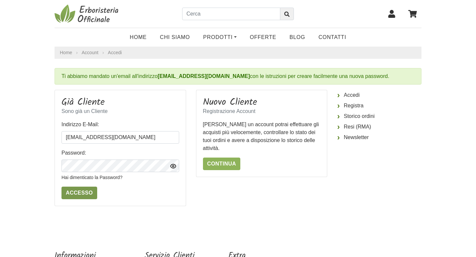 This screenshot has height=257, width=476. Describe the element at coordinates (238, 53) in the screenshot. I see `nav: breadcrumb` at that location.